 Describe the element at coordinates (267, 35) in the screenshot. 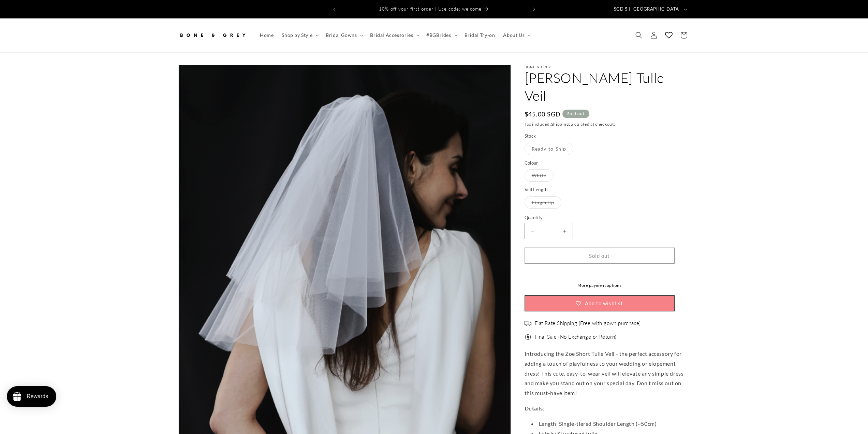

I see `span: Home` at that location.